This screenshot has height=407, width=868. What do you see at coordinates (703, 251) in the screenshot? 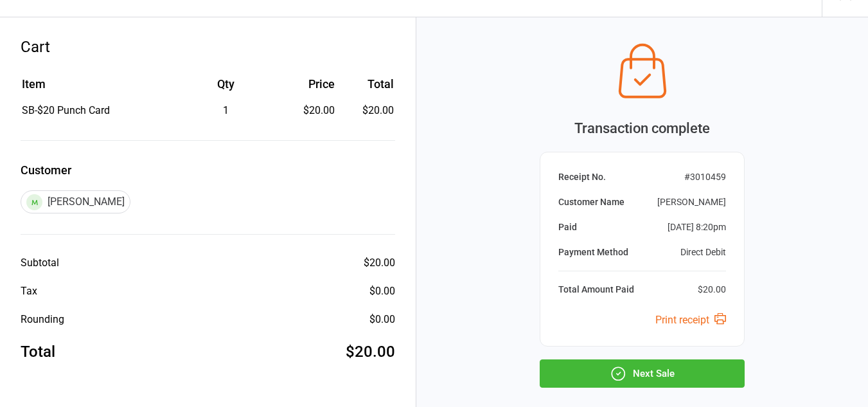
I see `div: Direct Debit` at bounding box center [703, 251].